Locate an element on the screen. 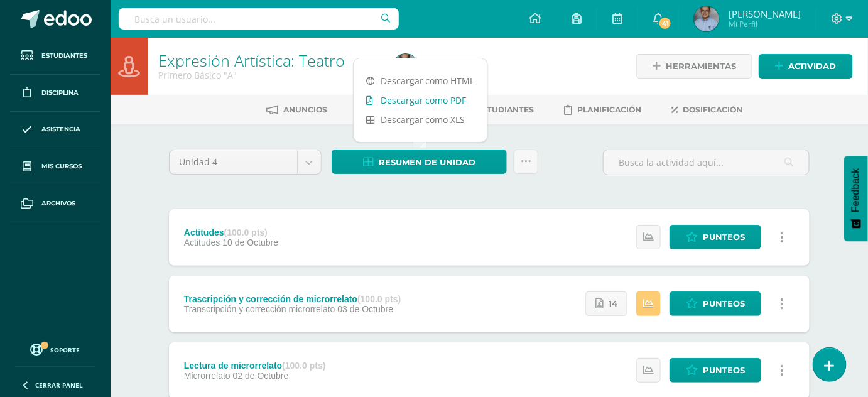 This screenshot has height=397, width=868. a: Disciplina is located at coordinates (55, 93).